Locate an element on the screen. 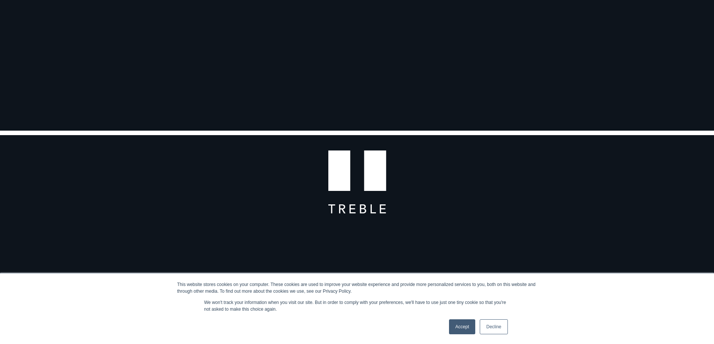 The height and width of the screenshot is (344, 714). p: We won't track your information when you visit our site. But in order to comply with your prefere... is located at coordinates (357, 306).